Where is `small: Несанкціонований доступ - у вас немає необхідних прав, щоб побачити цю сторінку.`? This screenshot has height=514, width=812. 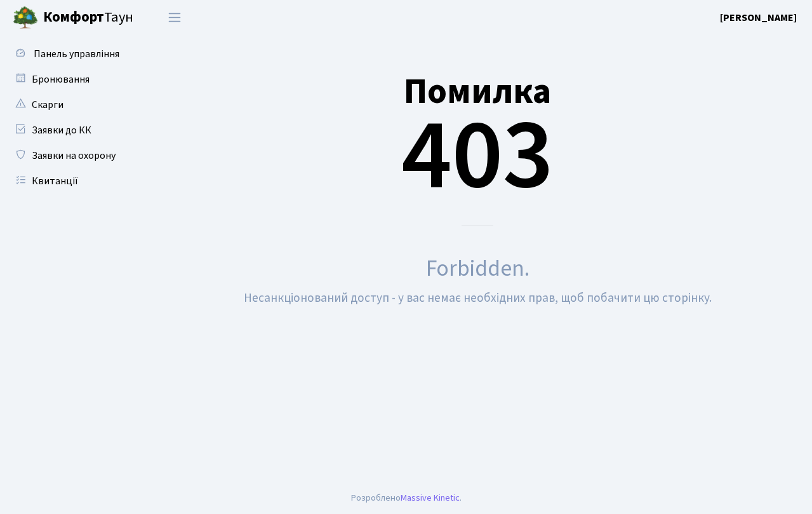 small: Несанкціонований доступ - у вас немає необхідних прав, щоб побачити цю сторінку. is located at coordinates (477, 298).